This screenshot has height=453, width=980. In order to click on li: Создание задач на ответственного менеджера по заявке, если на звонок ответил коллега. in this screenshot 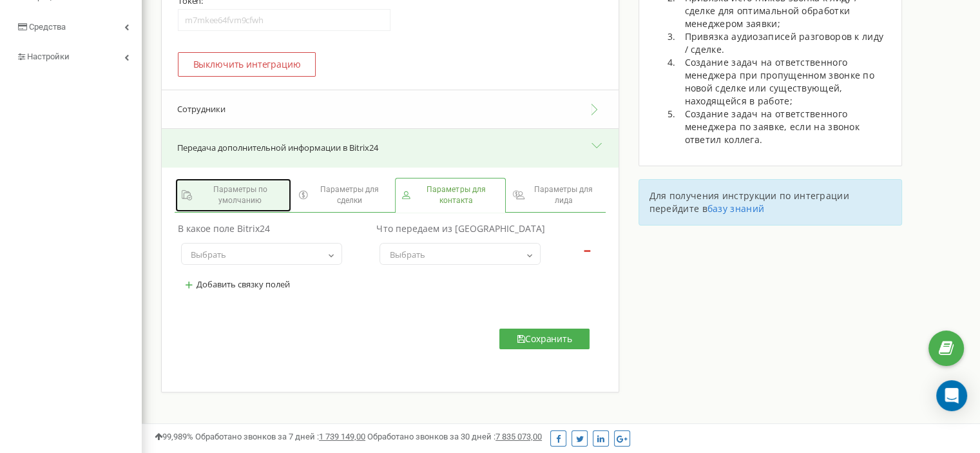, I will do `click(783, 127)`.